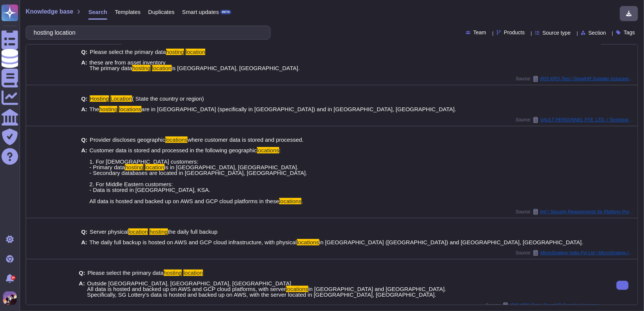 Image resolution: width=644 pixels, height=311 pixels. Describe the element at coordinates (49, 12) in the screenshot. I see `span: Knowledge base` at that location.